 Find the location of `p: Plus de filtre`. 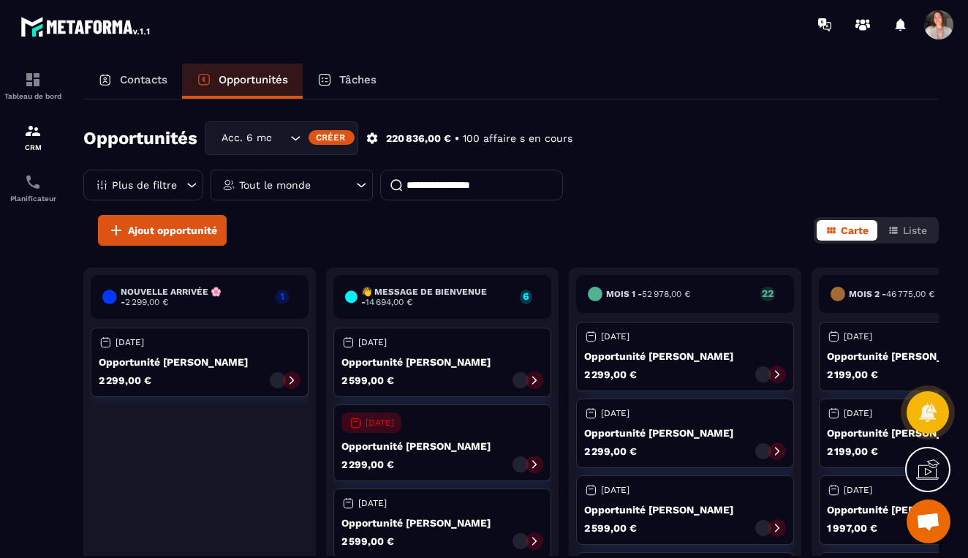

p: Plus de filtre is located at coordinates (144, 185).